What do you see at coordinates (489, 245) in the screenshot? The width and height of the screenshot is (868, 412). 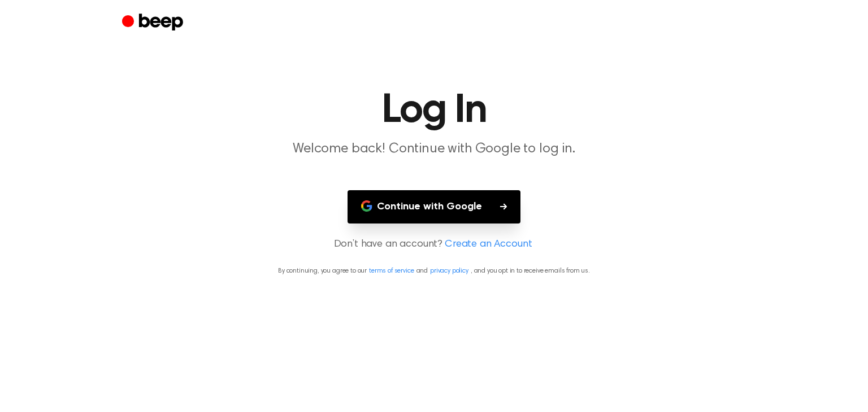 I see `a: Create an Account` at bounding box center [489, 245].